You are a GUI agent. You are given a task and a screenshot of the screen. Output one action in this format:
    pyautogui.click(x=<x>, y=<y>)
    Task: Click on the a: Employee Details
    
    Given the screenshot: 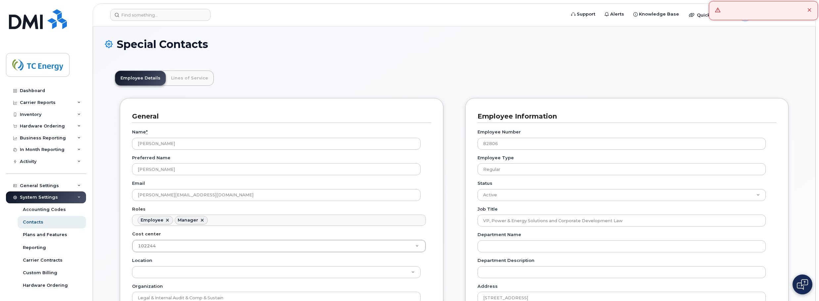 What is the action you would take?
    pyautogui.click(x=140, y=78)
    